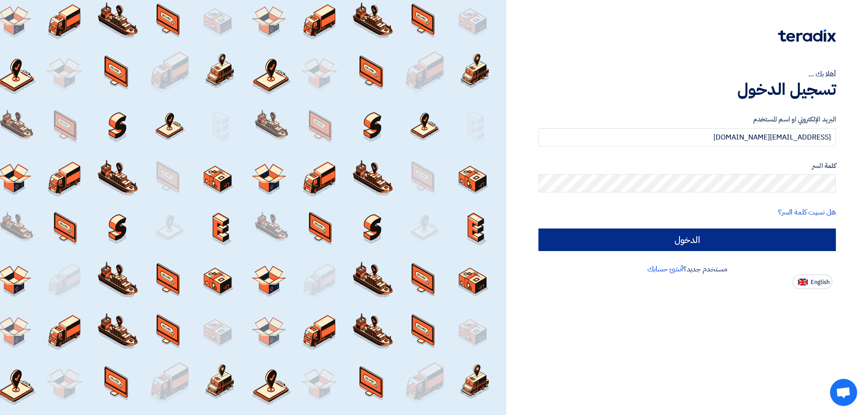  I want to click on div: مستخدم جديد؟, so click(687, 269).